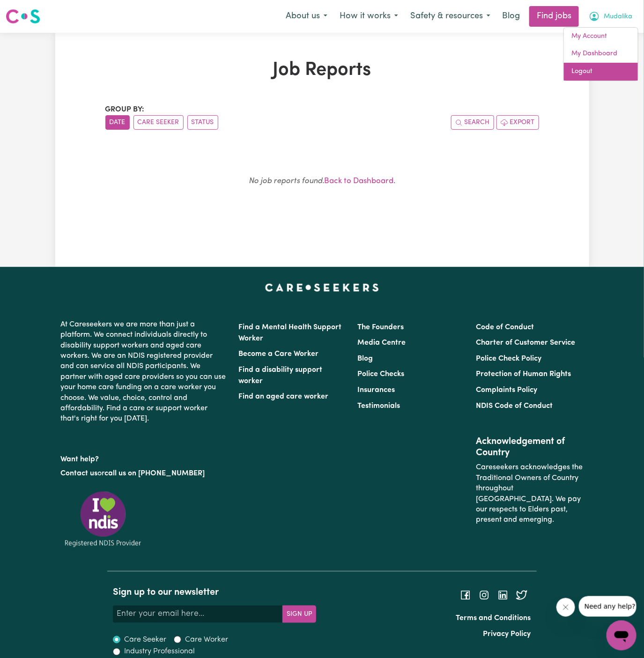  Describe the element at coordinates (299, 614) in the screenshot. I see `button: Subscribe` at that location.